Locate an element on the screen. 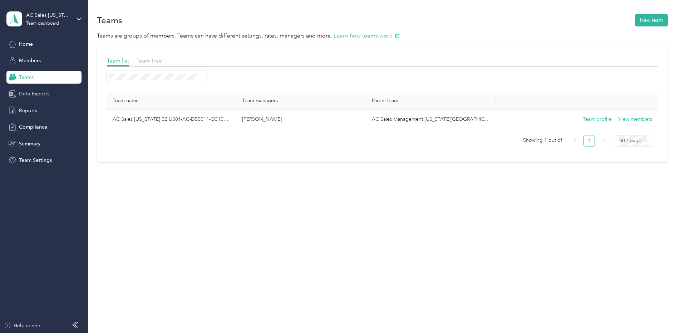 The width and height of the screenshot is (680, 333). h1: Teams is located at coordinates (109, 20).